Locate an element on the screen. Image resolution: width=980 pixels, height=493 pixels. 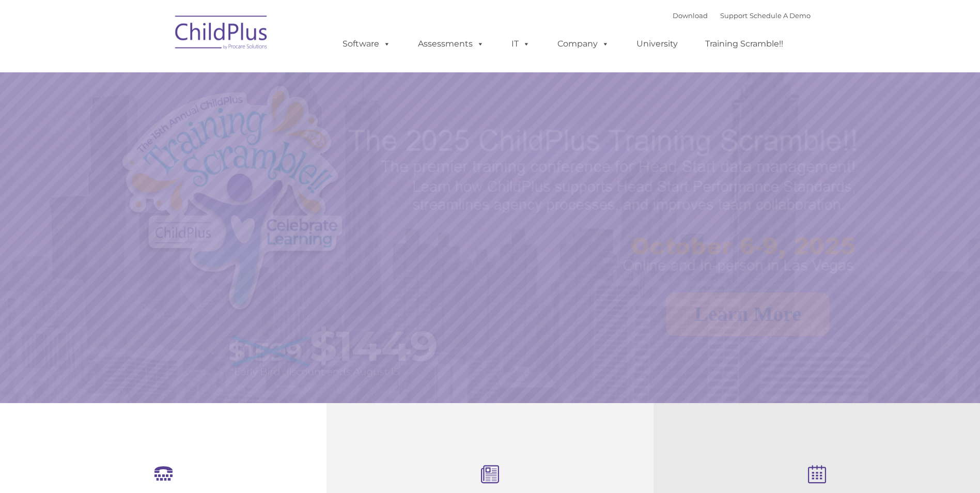
a: Software is located at coordinates (366, 44).